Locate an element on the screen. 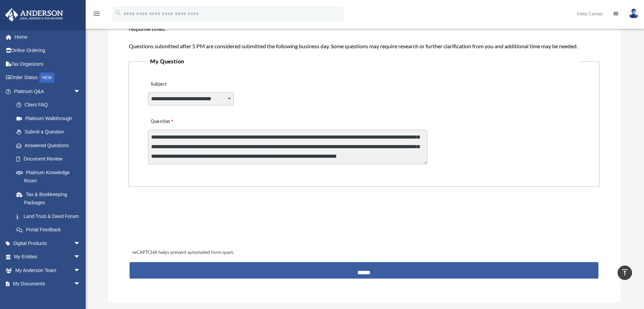  a: vertical_align_top is located at coordinates (625, 273).